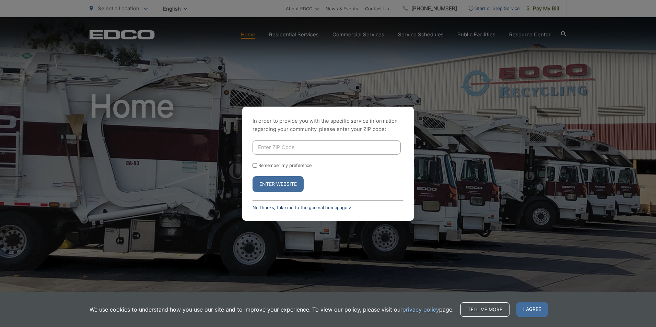  I want to click on span: I agree, so click(532, 310).